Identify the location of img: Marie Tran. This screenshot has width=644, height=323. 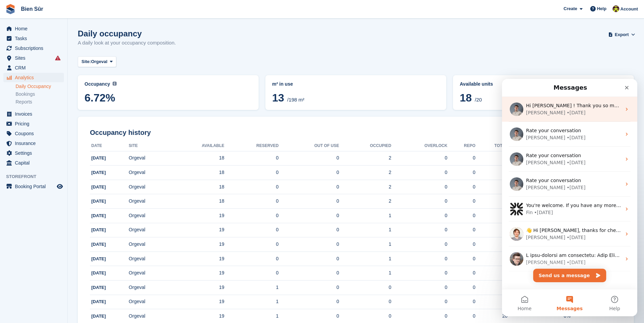
(615, 9).